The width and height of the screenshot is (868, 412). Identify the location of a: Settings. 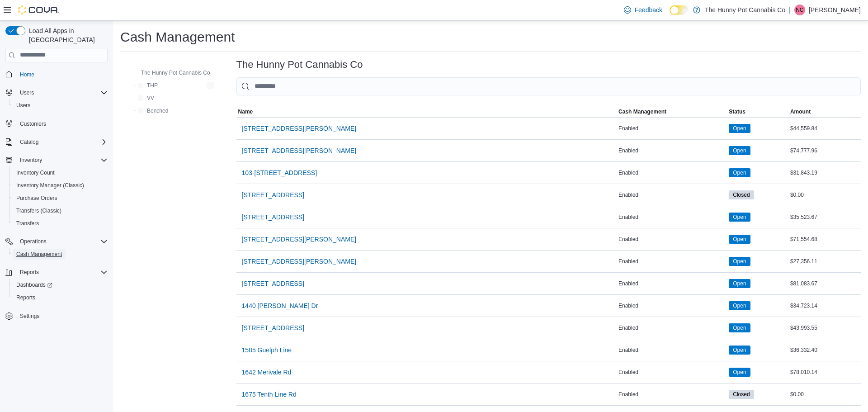
(30, 316).